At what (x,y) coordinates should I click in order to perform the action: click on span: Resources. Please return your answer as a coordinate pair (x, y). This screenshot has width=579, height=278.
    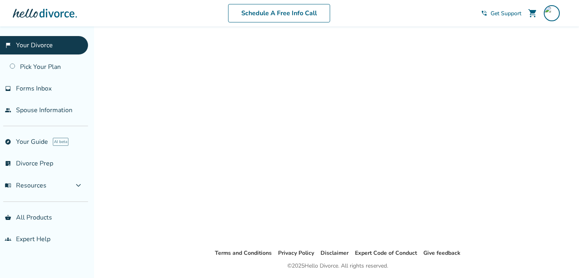
    Looking at the image, I should click on (26, 185).